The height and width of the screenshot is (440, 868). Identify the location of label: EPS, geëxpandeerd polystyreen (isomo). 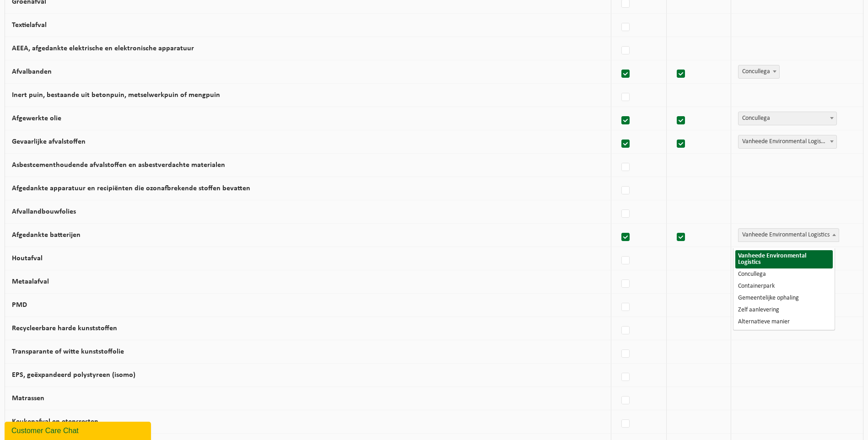
(74, 375).